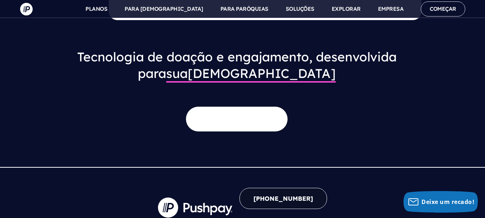 This screenshot has width=485, height=218. I want to click on font: EXPLORAR PLANOS, so click(236, 119).